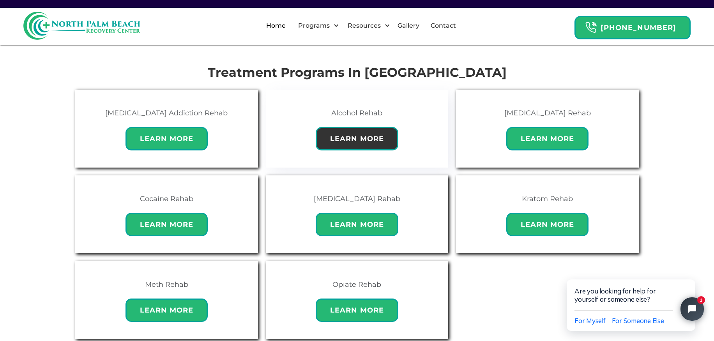 The height and width of the screenshot is (341, 714). What do you see at coordinates (357, 284) in the screenshot?
I see `h4: Opiate Rehab` at bounding box center [357, 284].